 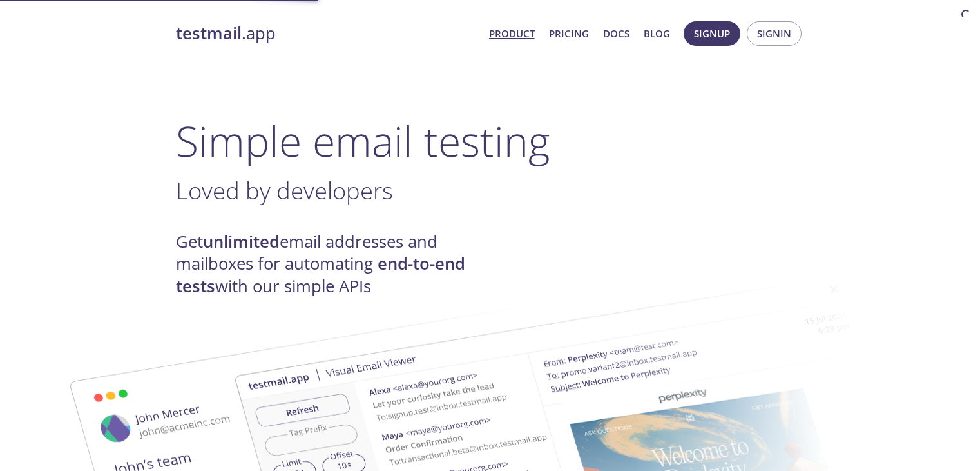 What do you see at coordinates (774, 34) in the screenshot?
I see `span: Signin` at bounding box center [774, 34].